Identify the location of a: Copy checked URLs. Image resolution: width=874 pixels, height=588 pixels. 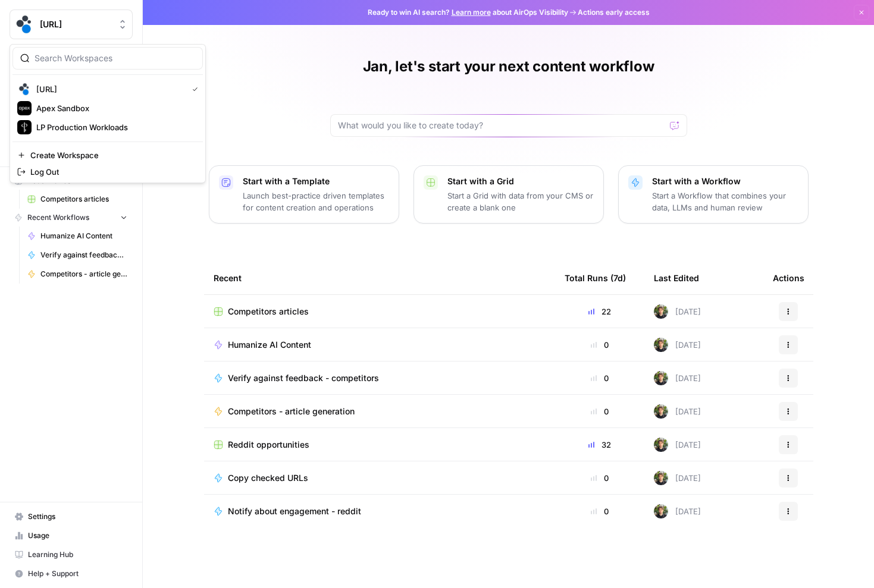
(380, 478).